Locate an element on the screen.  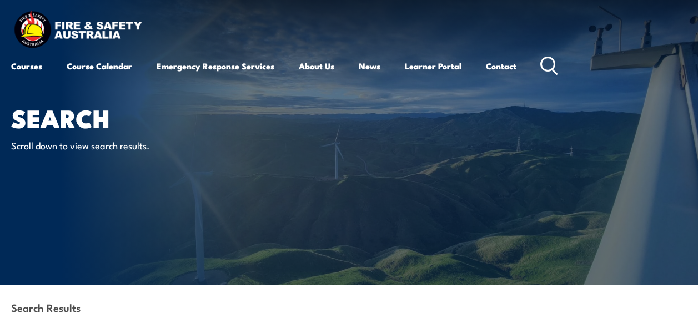
a: About Us is located at coordinates (316, 66).